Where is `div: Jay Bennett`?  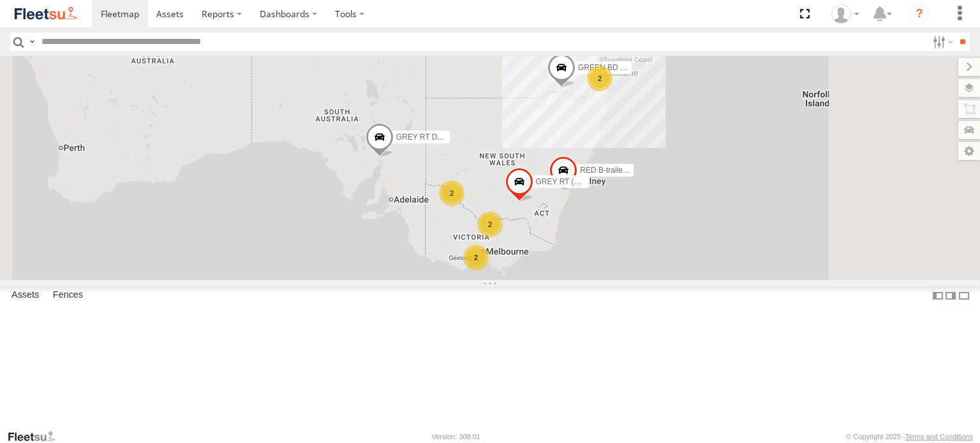 div: Jay Bennett is located at coordinates (845, 14).